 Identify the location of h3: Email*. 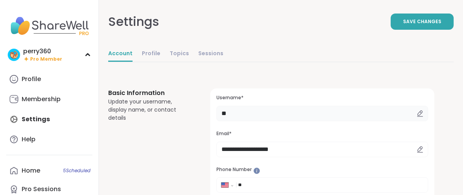
(322, 134).